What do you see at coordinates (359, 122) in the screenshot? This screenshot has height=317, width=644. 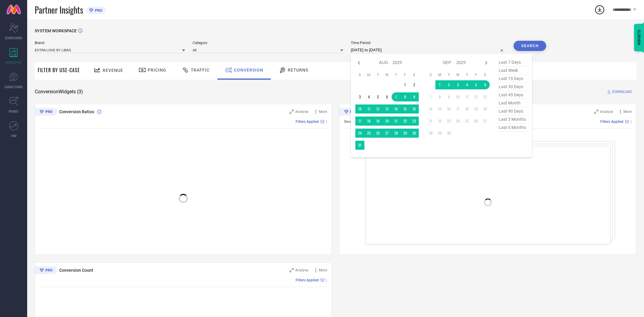 I see `span: Revenue (% share)` at bounding box center [359, 122].